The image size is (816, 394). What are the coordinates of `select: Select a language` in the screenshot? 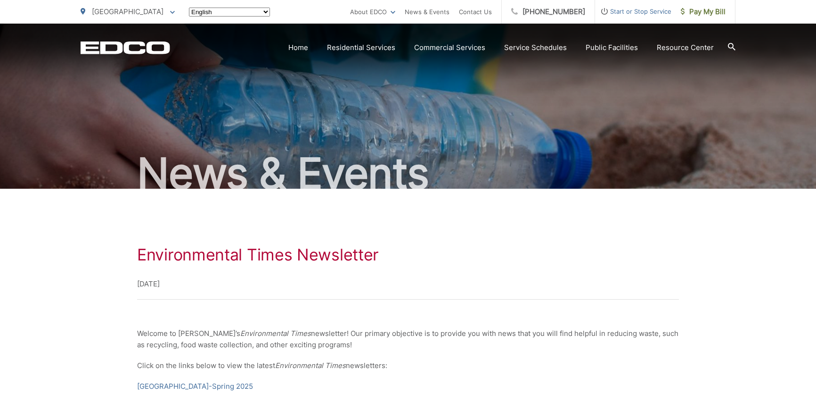 It's located at (230, 12).